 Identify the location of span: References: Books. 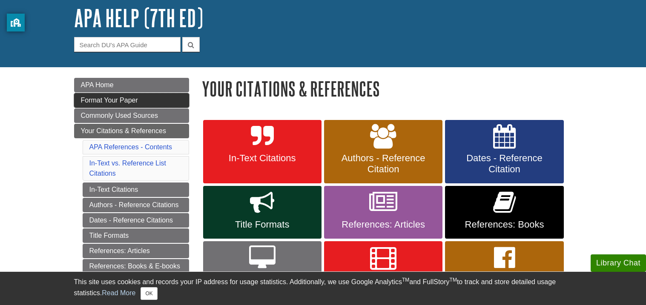
(504, 225).